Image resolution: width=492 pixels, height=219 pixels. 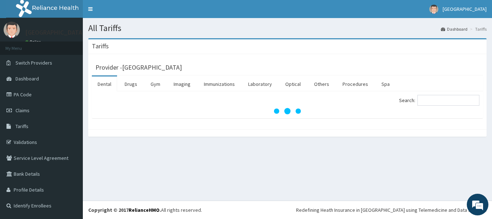 What do you see at coordinates (454, 29) in the screenshot?
I see `a: Dashboard` at bounding box center [454, 29].